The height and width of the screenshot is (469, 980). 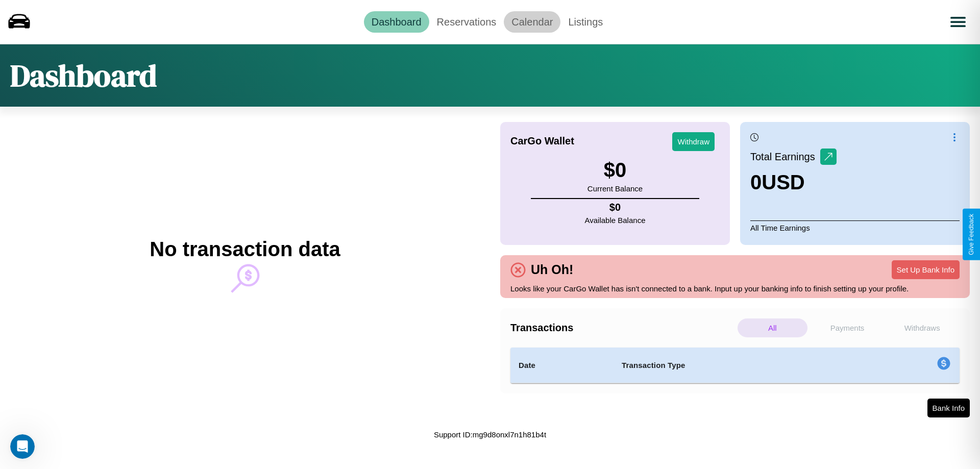 I want to click on button: Open menu, so click(x=958, y=22).